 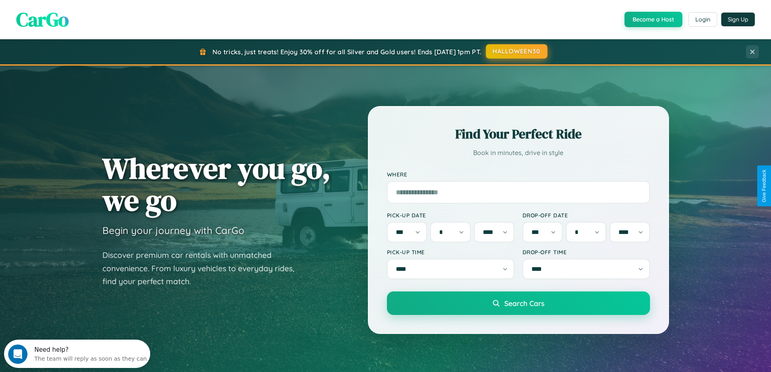 I want to click on label: Pick-up Date, so click(x=450, y=215).